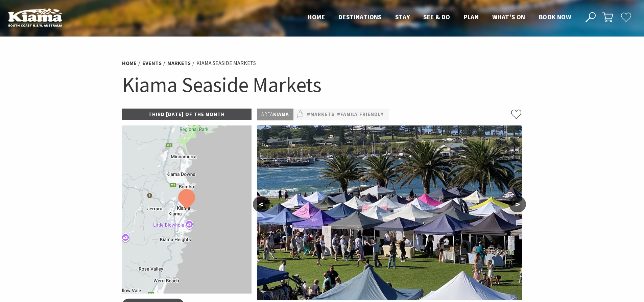 This screenshot has height=302, width=644. I want to click on span: Home, so click(316, 17).